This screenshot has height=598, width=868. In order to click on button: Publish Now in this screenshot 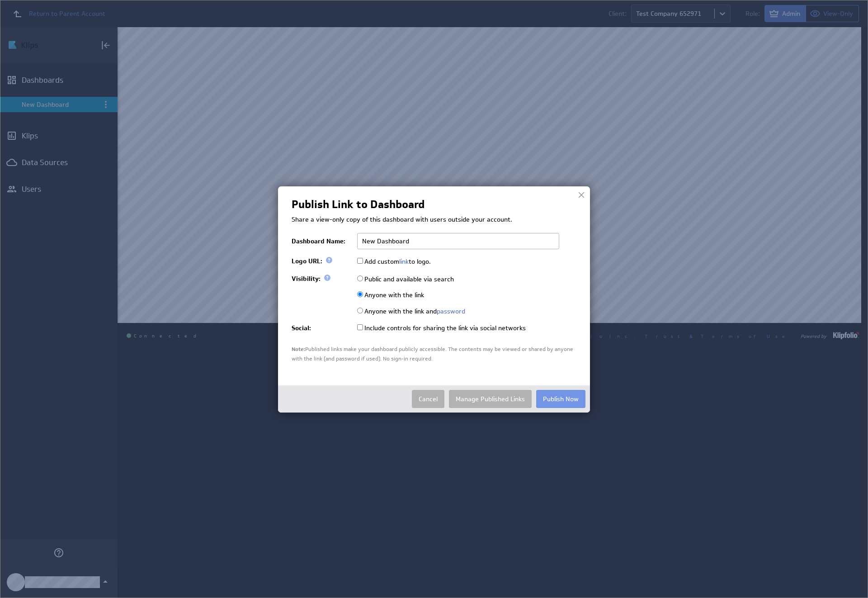, I will do `click(561, 399)`.